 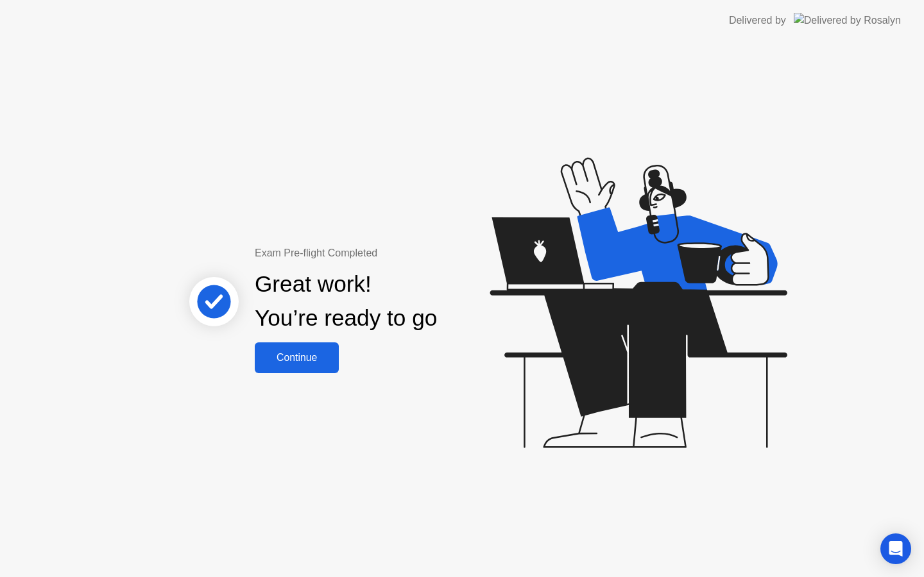 I want to click on div: Exam Pre-flight Completed, so click(x=387, y=253).